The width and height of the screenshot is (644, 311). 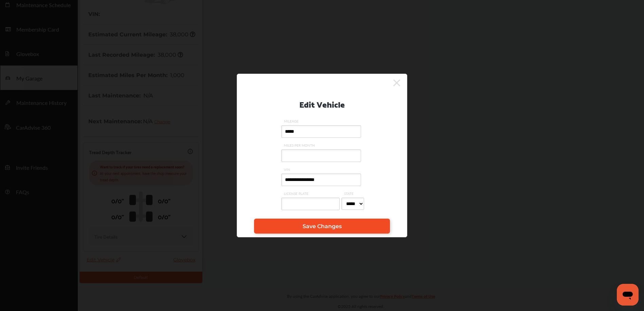 I want to click on p: Edit Vehicle, so click(x=322, y=104).